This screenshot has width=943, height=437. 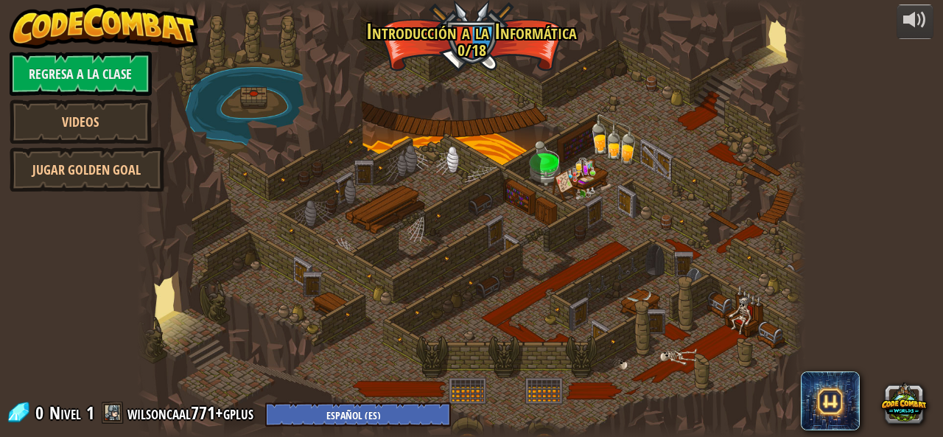 I want to click on button: Ajustar volúmen, so click(x=915, y=21).